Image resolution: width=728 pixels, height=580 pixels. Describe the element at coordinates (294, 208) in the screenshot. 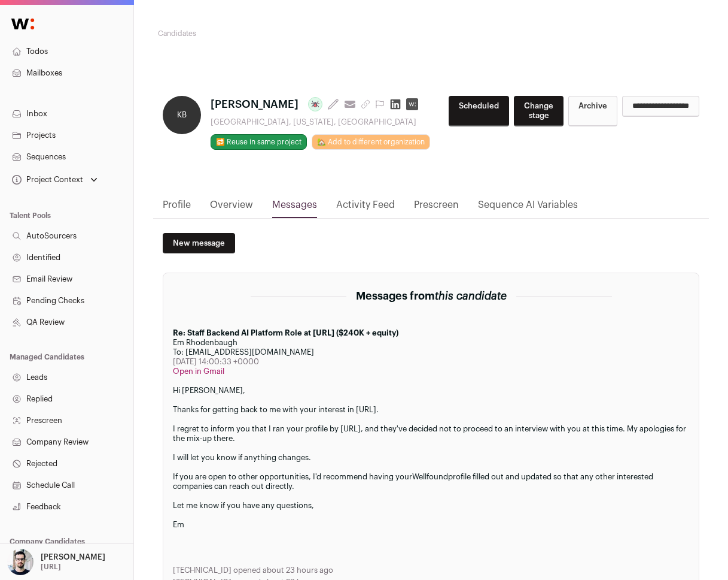

I see `a: Messages` at that location.